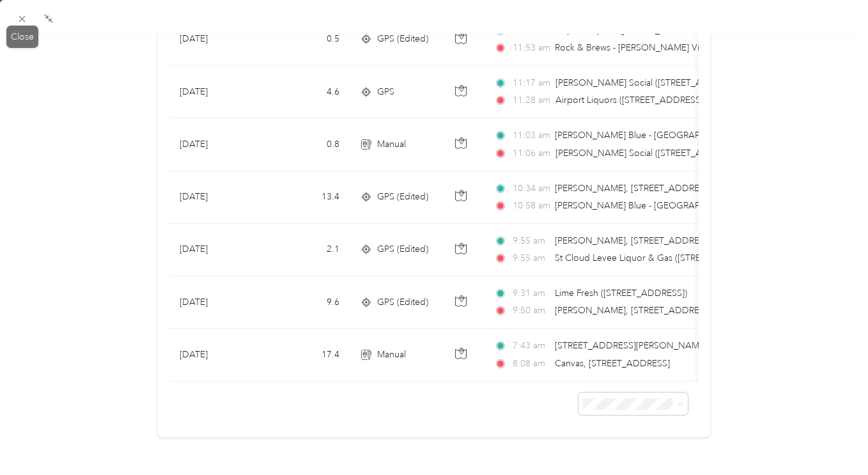  Describe the element at coordinates (530, 310) in the screenshot. I see `span: 9:50 am` at that location.